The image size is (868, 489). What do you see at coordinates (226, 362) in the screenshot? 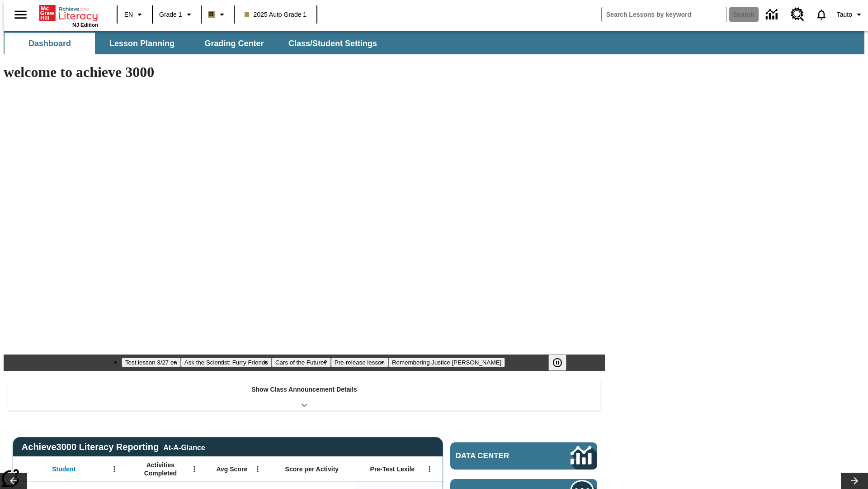
I see `button: Slide 2 Ask the Scientist: Furry Friends` at bounding box center [226, 362].